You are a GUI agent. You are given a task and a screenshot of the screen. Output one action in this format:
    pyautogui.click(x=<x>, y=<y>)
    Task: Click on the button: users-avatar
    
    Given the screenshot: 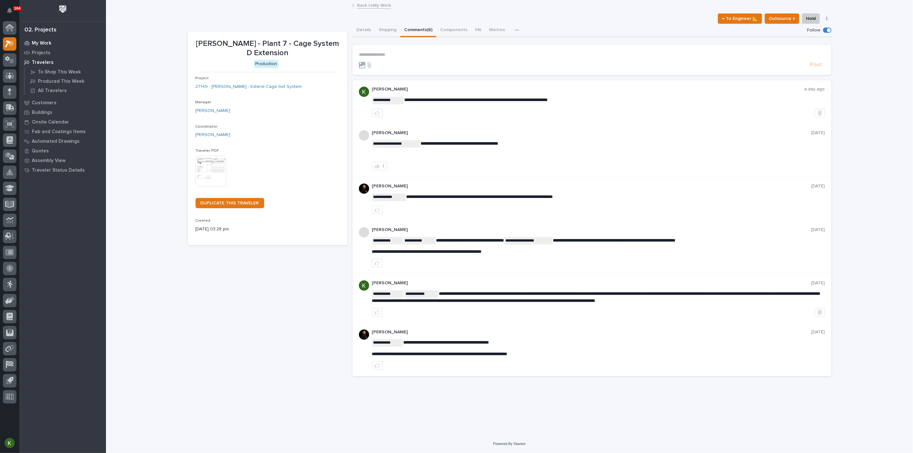 What is the action you would take?
    pyautogui.click(x=10, y=443)
    